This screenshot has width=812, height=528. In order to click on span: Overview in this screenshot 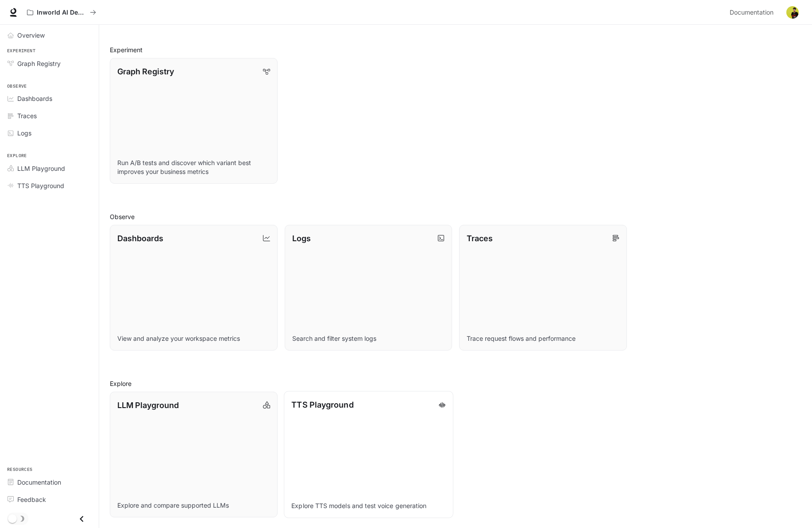, I will do `click(31, 35)`.